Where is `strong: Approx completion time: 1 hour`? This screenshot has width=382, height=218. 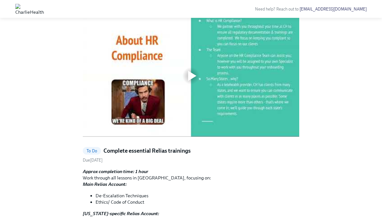 strong: Approx completion time: 1 hour is located at coordinates (116, 171).